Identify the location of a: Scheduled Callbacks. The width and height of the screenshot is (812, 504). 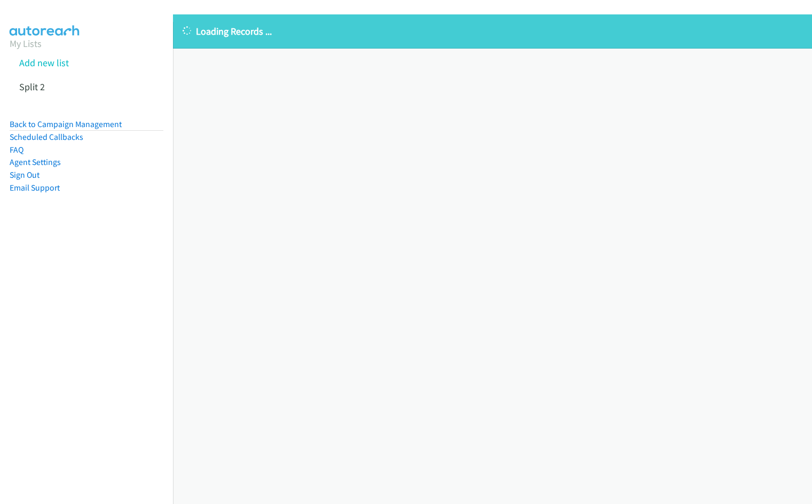
(46, 136).